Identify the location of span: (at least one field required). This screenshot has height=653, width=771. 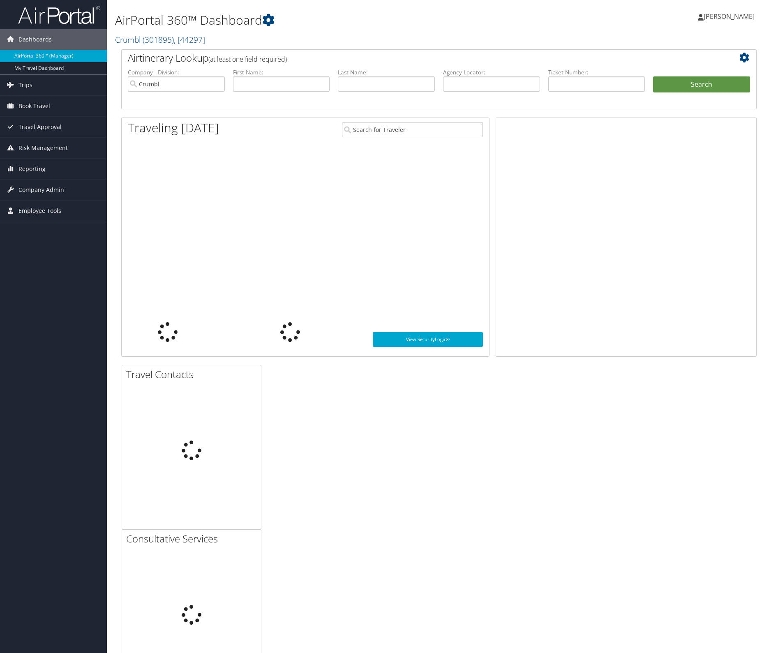
(248, 59).